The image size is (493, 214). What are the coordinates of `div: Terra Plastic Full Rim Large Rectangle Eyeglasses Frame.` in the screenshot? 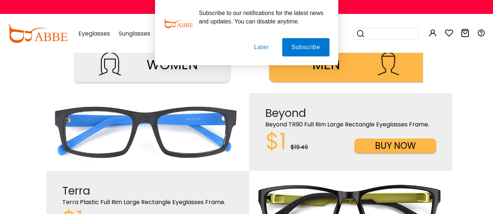 It's located at (148, 202).